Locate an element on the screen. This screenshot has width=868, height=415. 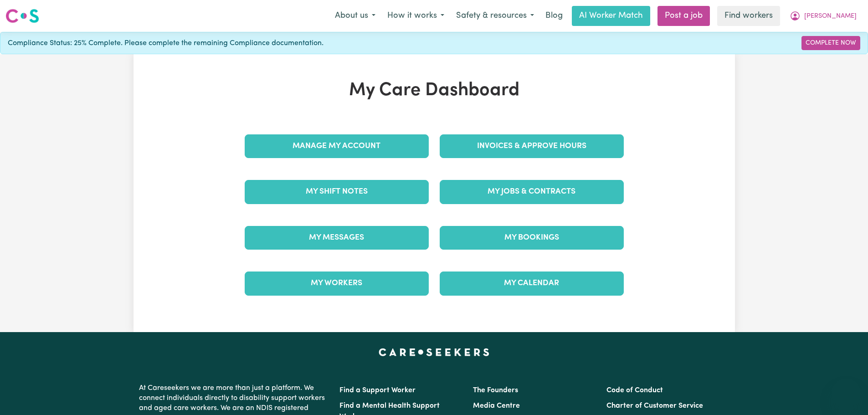
button: My Account is located at coordinates (823, 16).